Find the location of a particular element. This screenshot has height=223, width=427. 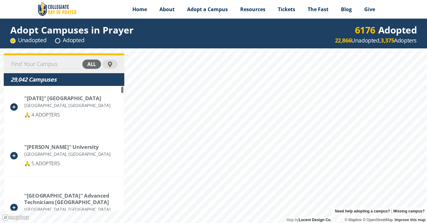

div: Map by is located at coordinates (309, 220).